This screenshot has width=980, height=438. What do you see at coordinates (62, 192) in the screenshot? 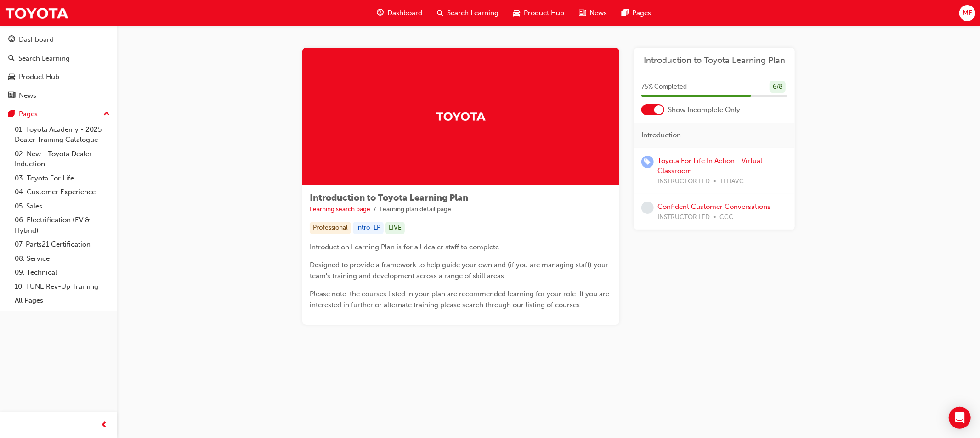
I see `a: 04. Customer Experience` at bounding box center [62, 192].